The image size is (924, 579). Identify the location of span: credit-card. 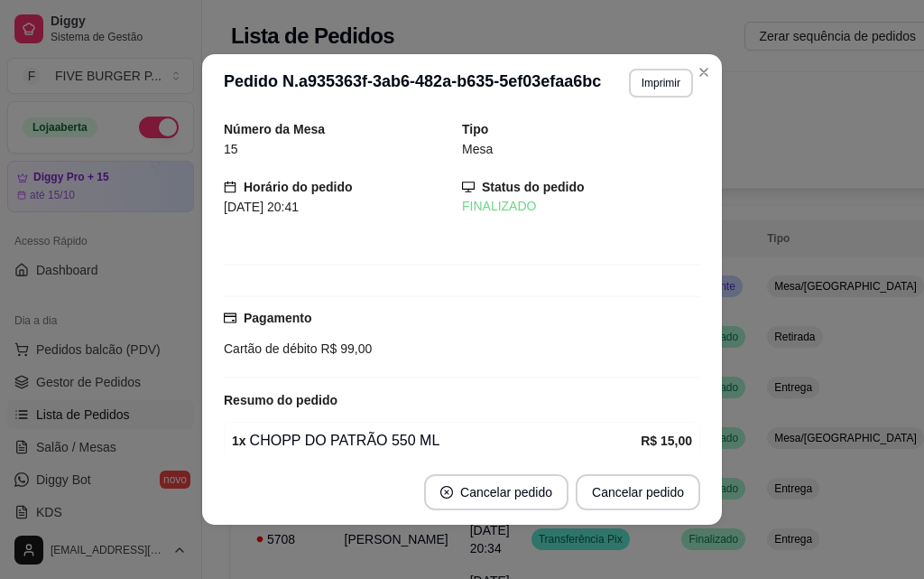
(230, 317).